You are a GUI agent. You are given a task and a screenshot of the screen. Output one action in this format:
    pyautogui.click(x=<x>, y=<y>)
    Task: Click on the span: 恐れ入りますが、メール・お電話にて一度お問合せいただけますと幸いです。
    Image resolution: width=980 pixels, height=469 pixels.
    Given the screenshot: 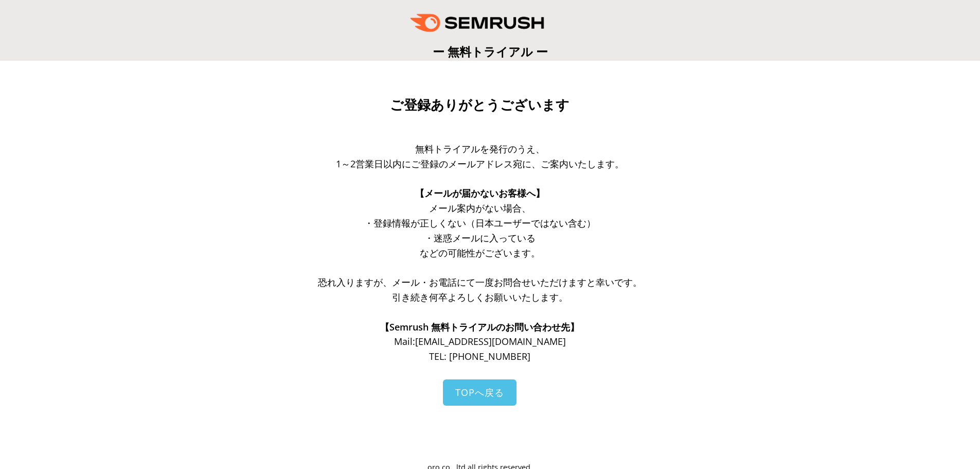 What is the action you would take?
    pyautogui.click(x=480, y=282)
    